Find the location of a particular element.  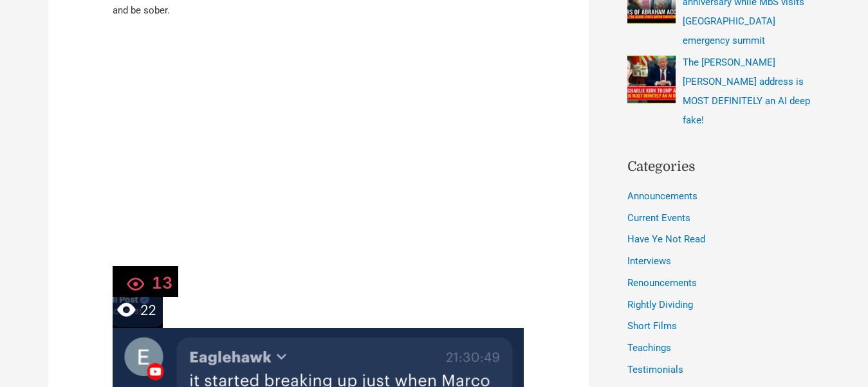

a: Interviews is located at coordinates (649, 261).